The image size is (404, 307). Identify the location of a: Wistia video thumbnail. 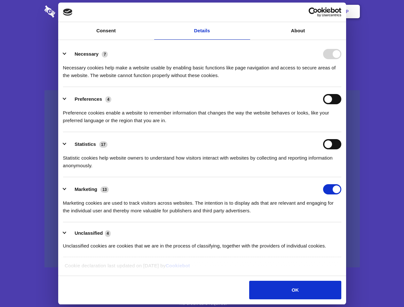
(202, 179).